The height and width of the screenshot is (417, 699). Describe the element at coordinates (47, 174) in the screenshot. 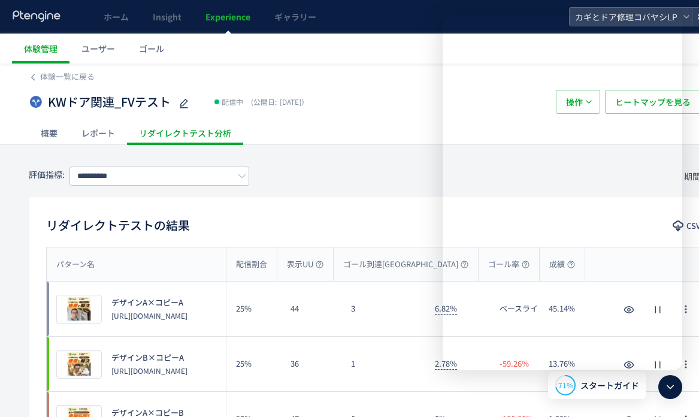

I see `span: 評価指標:` at that location.